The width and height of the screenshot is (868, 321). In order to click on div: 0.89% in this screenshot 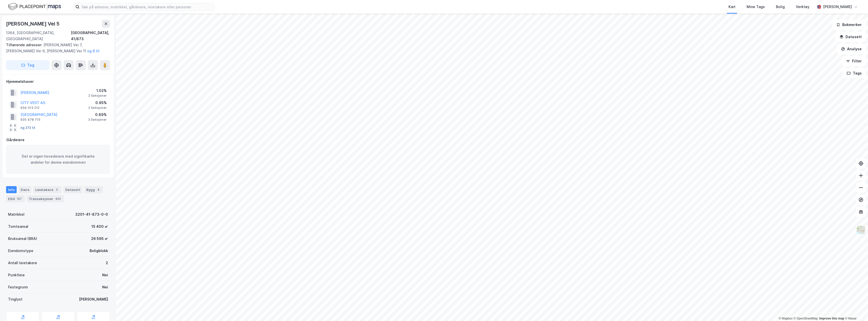, I will do `click(97, 115)`.